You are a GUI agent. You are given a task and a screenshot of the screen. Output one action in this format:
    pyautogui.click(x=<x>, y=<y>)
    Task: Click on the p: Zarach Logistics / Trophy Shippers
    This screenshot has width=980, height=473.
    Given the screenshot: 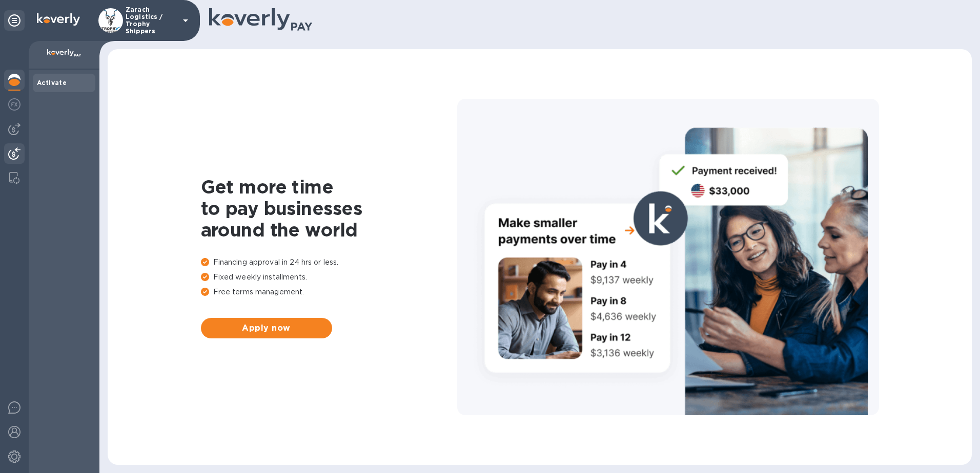 What is the action you would take?
    pyautogui.click(x=151, y=20)
    